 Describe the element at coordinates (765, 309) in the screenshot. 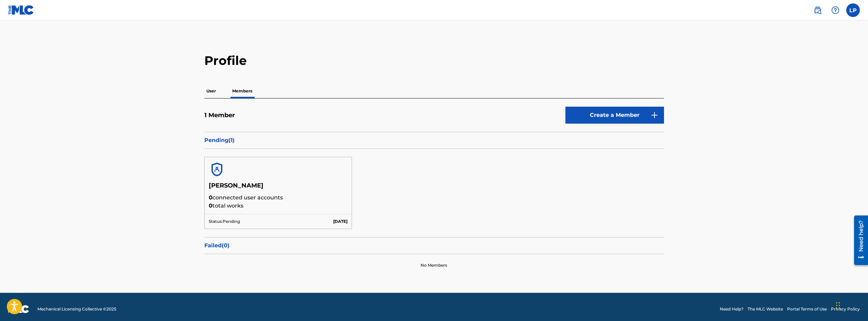

I see `a: The MLC Website` at that location.